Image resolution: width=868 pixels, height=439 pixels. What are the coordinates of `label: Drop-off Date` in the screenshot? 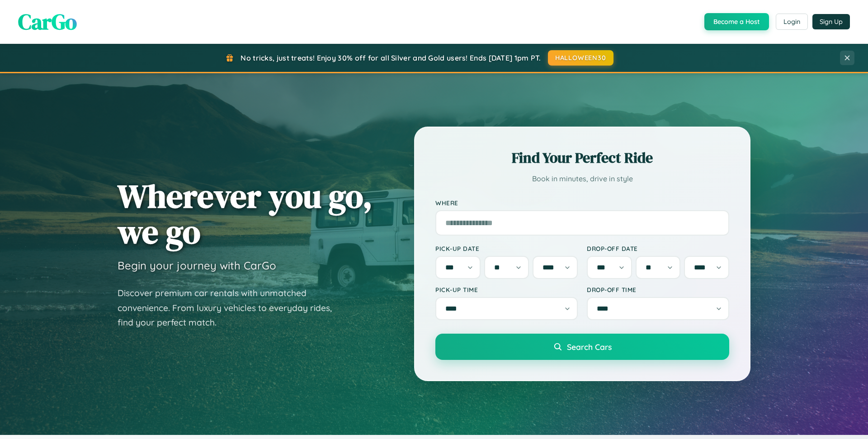 It's located at (658, 248).